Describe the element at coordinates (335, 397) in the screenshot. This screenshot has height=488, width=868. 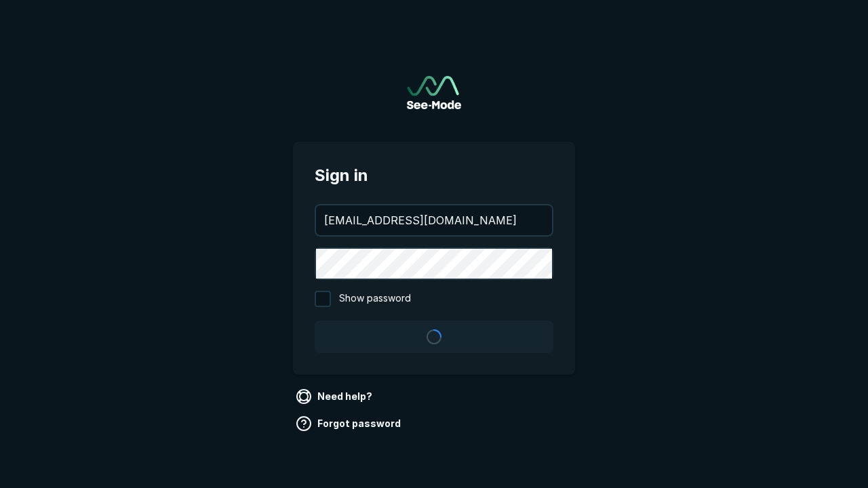
I see `a: Need help?` at that location.